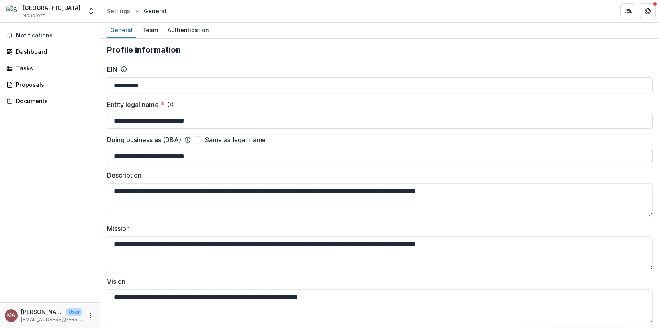 The image size is (659, 328). What do you see at coordinates (378, 228) in the screenshot?
I see `label: Mission` at bounding box center [378, 228].